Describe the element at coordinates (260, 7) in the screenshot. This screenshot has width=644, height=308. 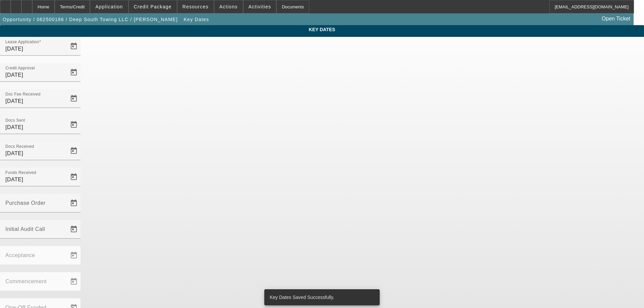
I see `span: Activities` at that location.